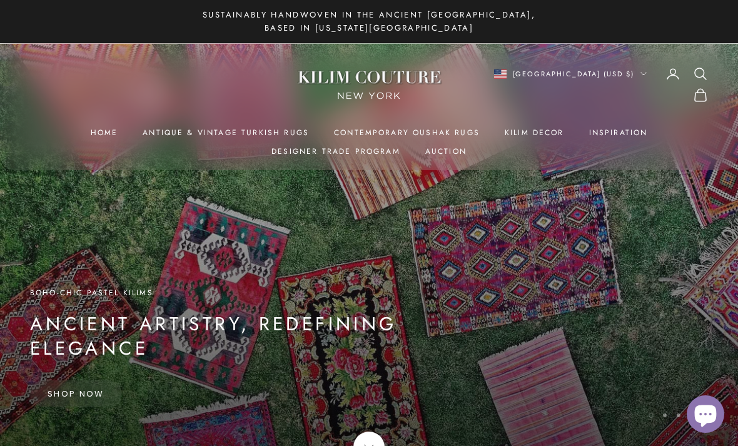  Describe the element at coordinates (571, 74) in the screenshot. I see `button: Change country or currency` at that location.